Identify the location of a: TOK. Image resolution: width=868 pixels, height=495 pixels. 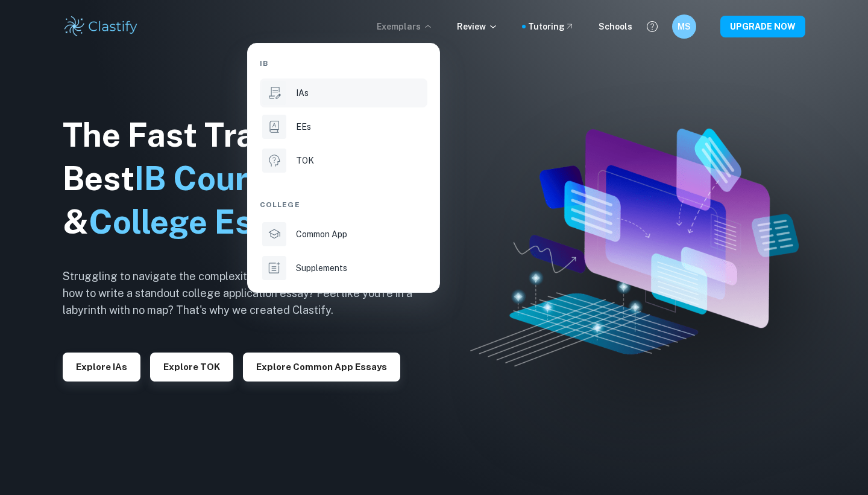
(344, 161).